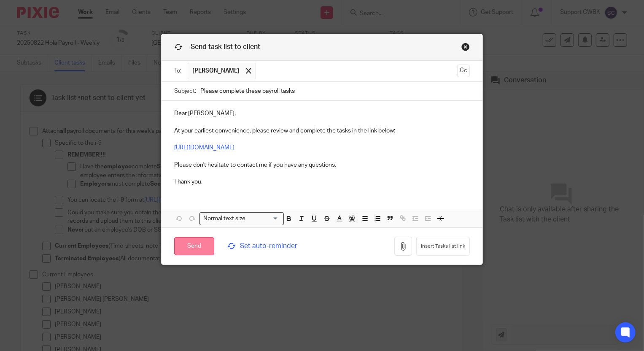  Describe the element at coordinates (224, 218) in the screenshot. I see `span: Normal text size` at that location.